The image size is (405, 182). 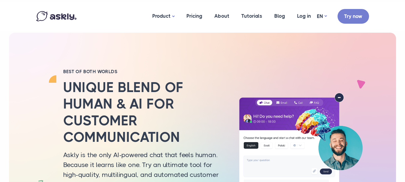 What do you see at coordinates (280, 16) in the screenshot?
I see `a: Blog` at bounding box center [280, 16].